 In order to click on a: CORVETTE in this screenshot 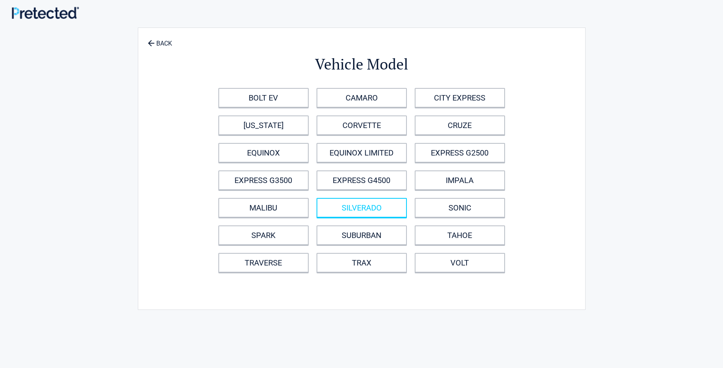, I will do `click(362, 125)`.